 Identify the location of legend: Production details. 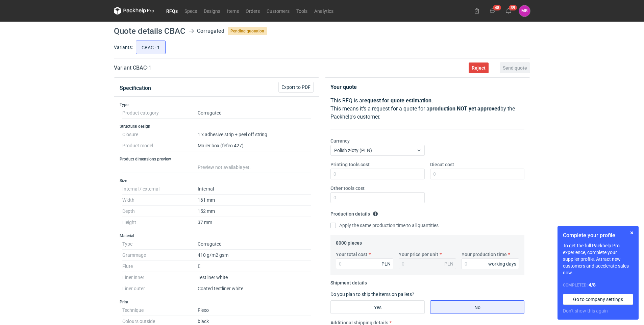
(354, 212).